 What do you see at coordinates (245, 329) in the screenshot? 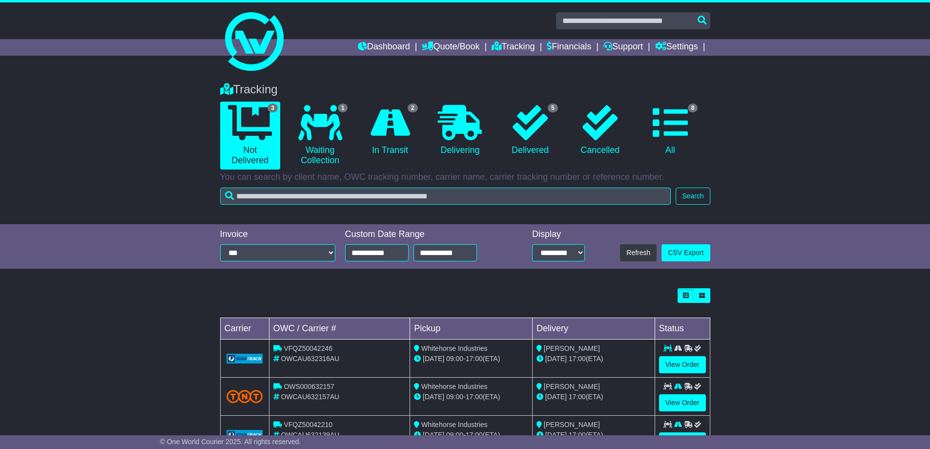
I see `td: Carrier` at bounding box center [245, 329].